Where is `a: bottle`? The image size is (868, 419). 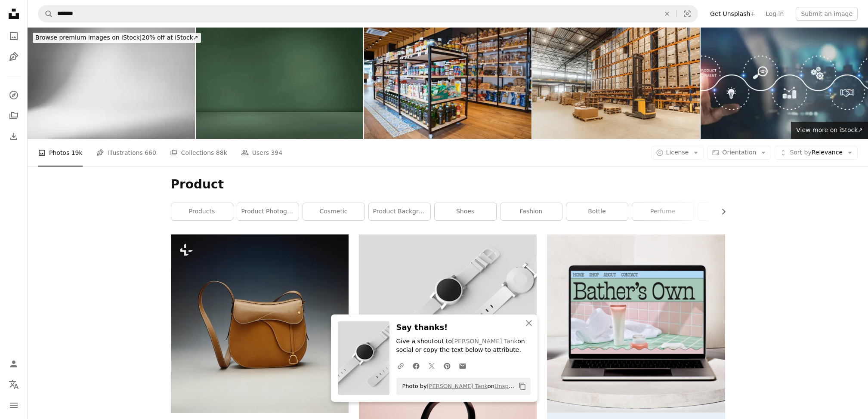
a: bottle is located at coordinates (597, 212).